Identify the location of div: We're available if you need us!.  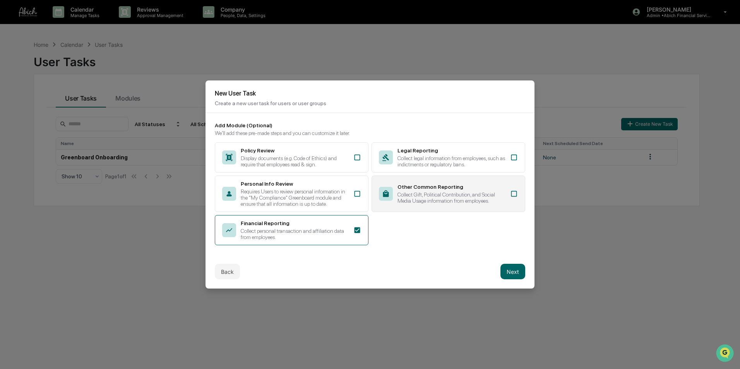
(62, 70).